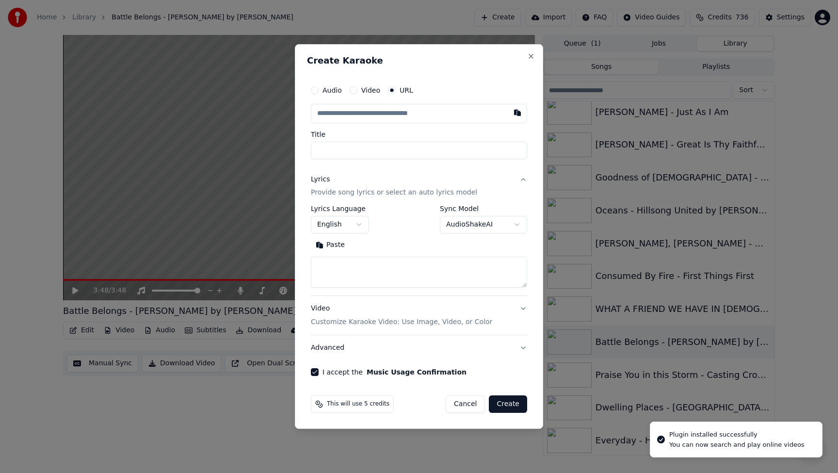  I want to click on p: Customize Karaoke Video: Use Image, Video, or Color, so click(402, 322).